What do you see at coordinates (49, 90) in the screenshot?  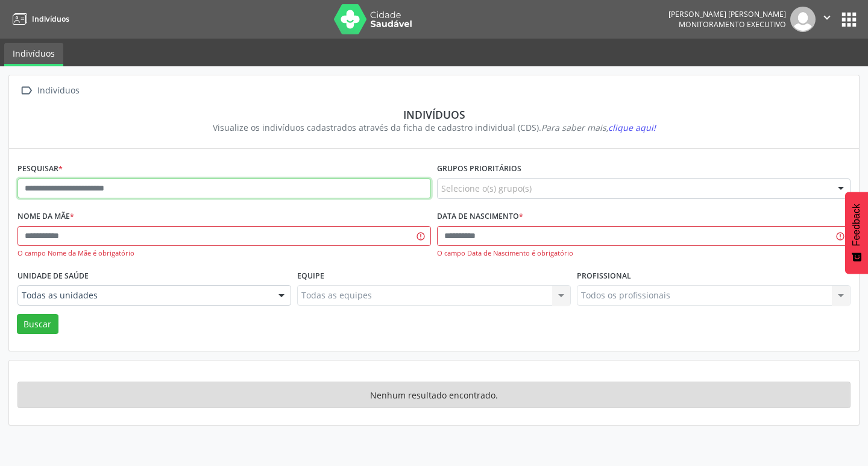 I see `a:  Indivíduos` at bounding box center [49, 90].